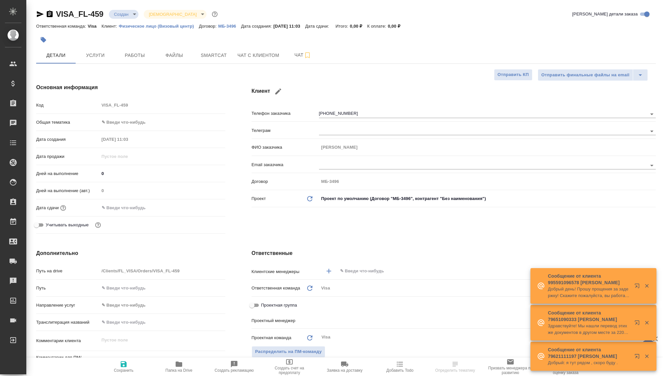  I want to click on p: Телефон заказчика, so click(285, 114).